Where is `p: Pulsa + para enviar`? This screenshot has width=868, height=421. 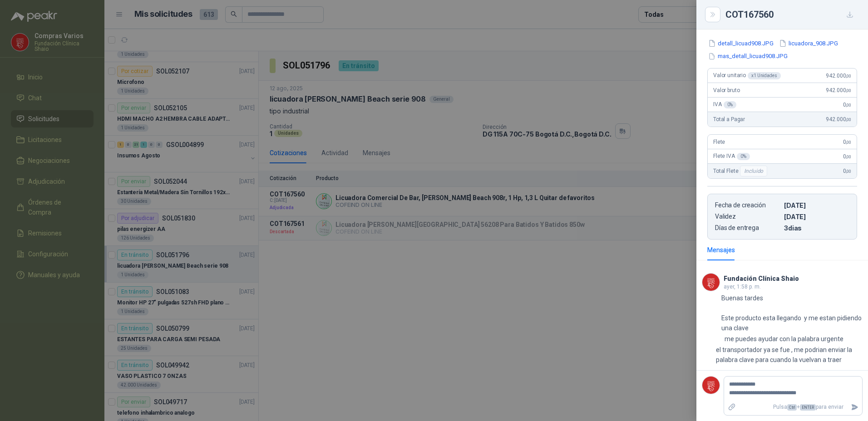 p: Pulsa + para enviar is located at coordinates (794, 407).